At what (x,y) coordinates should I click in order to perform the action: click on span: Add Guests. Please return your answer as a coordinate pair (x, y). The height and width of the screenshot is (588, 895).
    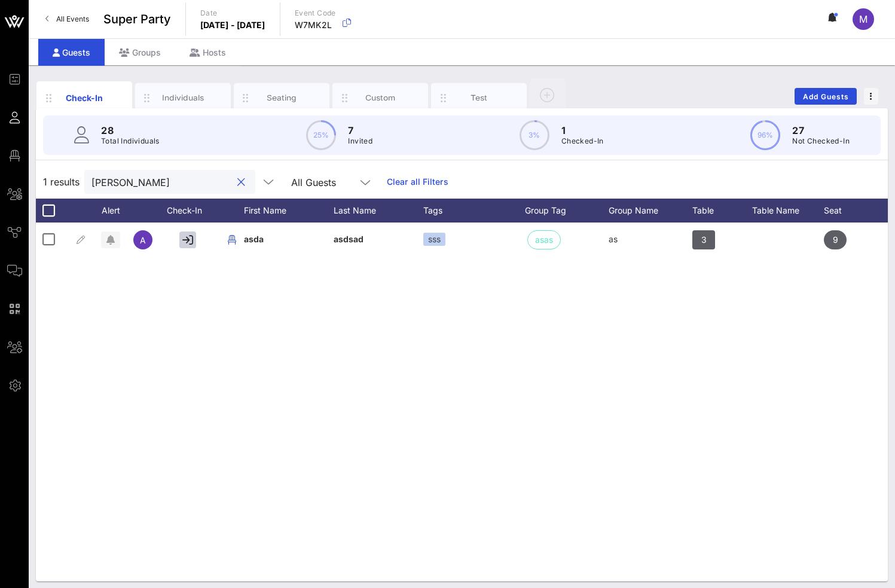
    Looking at the image, I should click on (826, 97).